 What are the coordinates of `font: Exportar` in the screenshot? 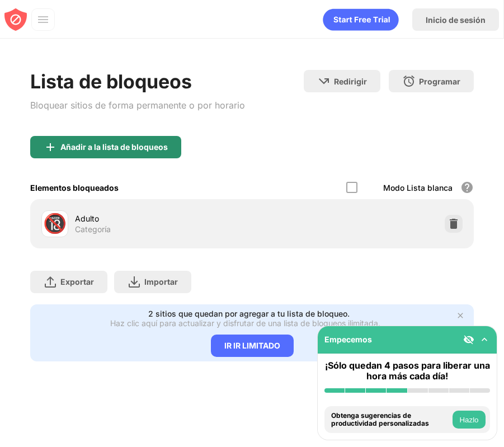 It's located at (77, 282).